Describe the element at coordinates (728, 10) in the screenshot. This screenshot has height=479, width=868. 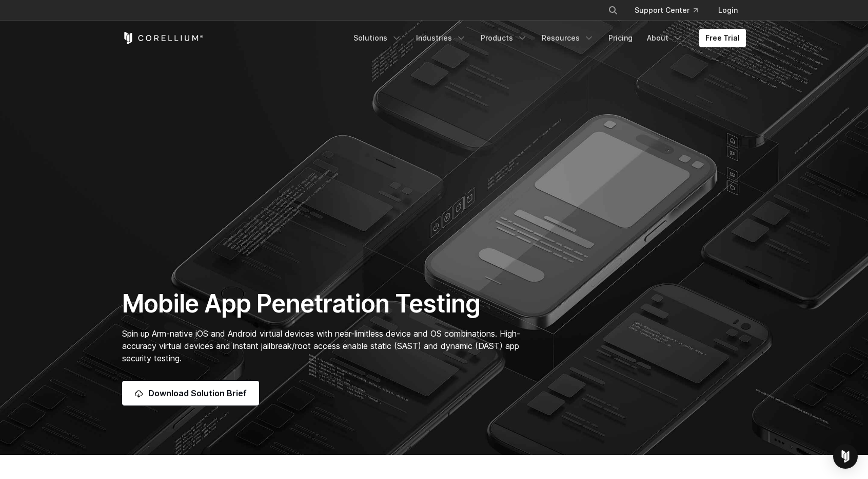
I see `a: Login` at that location.